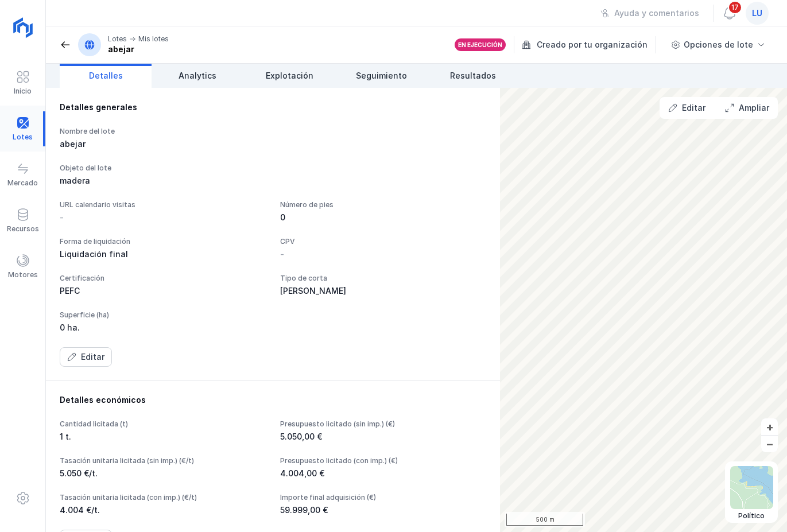 The width and height of the screenshot is (787, 532). What do you see at coordinates (163, 510) in the screenshot?
I see `div: 4.004 €/t.` at bounding box center [163, 510].